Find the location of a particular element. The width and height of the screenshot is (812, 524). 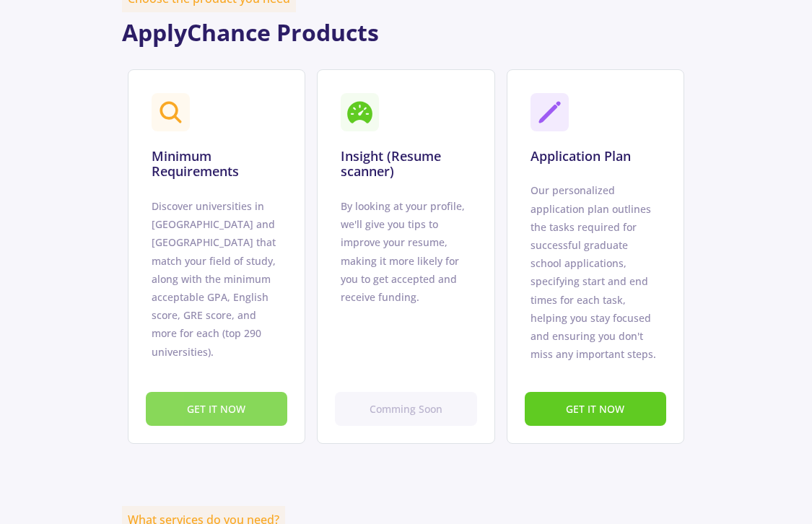

div: By looking at your profile, we'll give you tips to improve your resume, making it more likely for... is located at coordinates (405, 252).